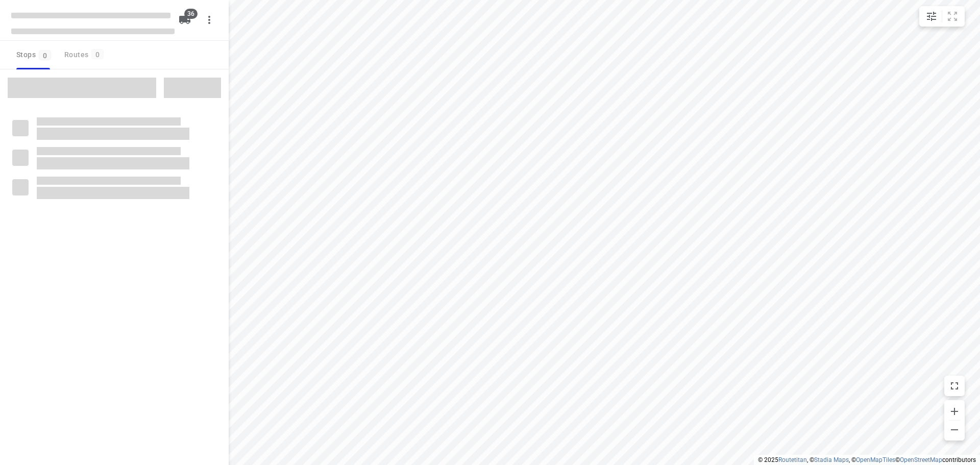  I want to click on a: OpenStreetMap, so click(921, 460).